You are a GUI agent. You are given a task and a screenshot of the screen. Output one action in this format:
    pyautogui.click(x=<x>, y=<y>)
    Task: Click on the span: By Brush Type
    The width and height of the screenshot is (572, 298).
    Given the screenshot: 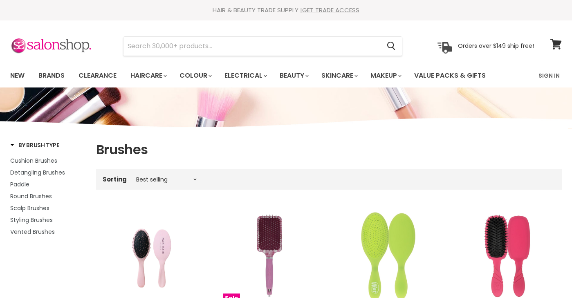 What is the action you would take?
    pyautogui.click(x=34, y=145)
    